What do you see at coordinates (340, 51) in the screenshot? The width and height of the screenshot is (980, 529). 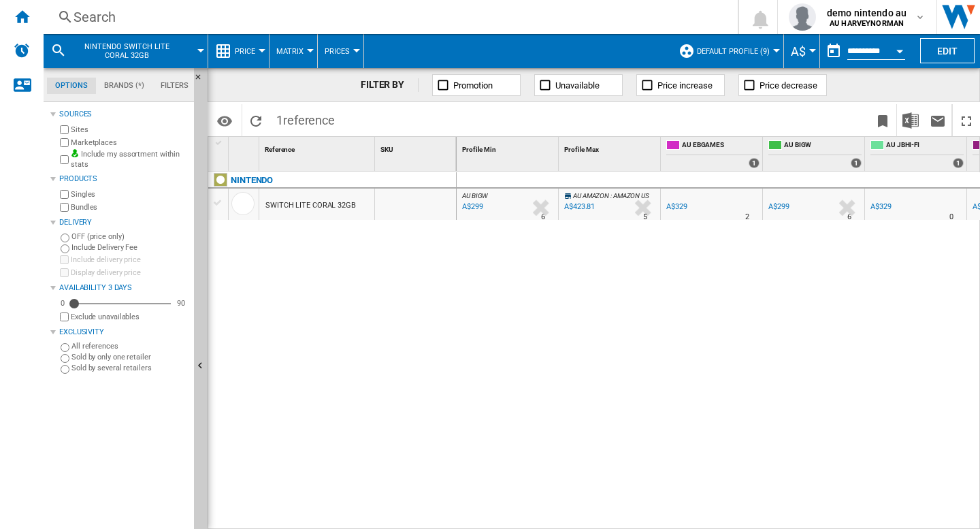 I see `button: Prices` at bounding box center [340, 51].